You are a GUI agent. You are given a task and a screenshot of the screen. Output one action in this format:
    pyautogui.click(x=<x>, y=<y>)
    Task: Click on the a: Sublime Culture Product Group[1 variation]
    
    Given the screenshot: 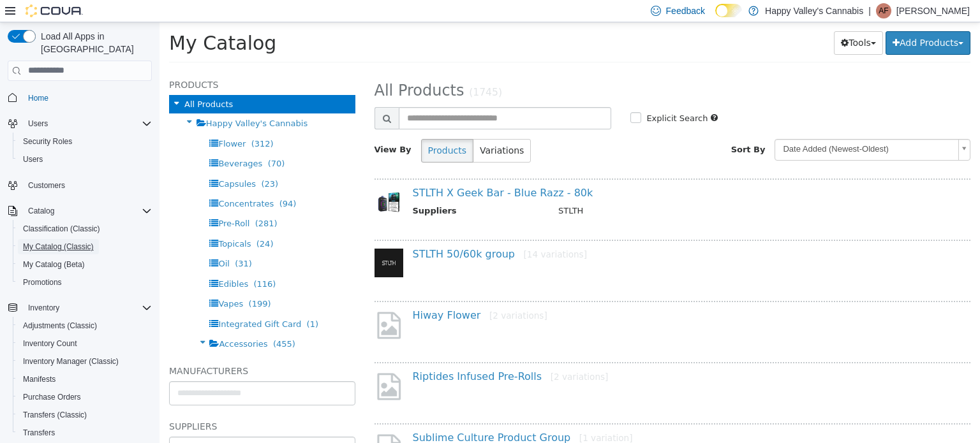 What is the action you would take?
    pyautogui.click(x=363, y=415)
    